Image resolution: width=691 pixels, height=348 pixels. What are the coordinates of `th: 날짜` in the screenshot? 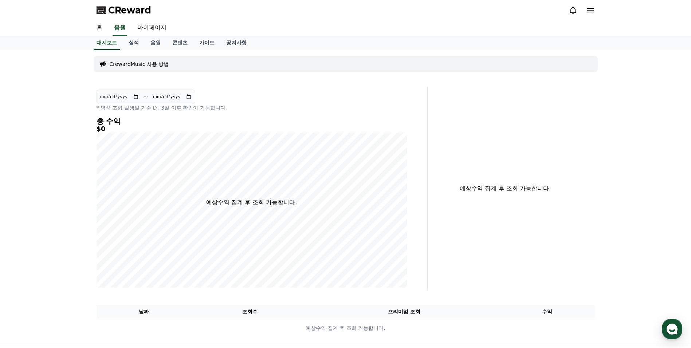 It's located at (144, 312).